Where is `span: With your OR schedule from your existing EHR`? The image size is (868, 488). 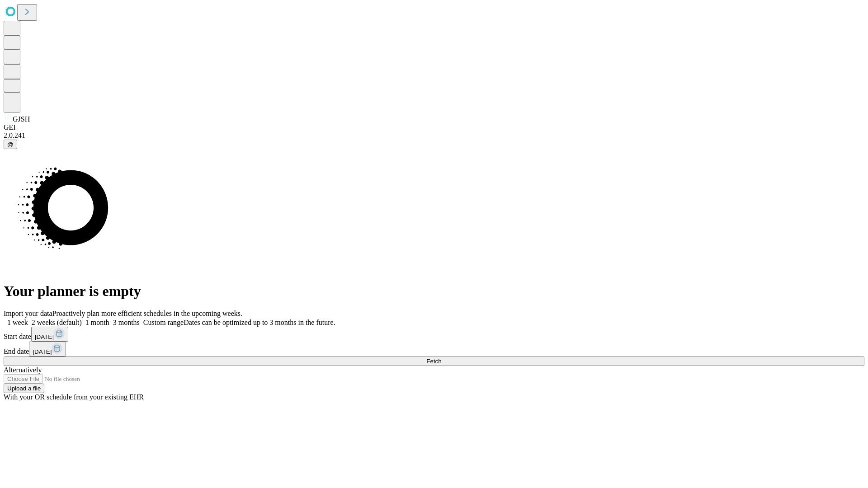 span: With your OR schedule from your existing EHR is located at coordinates (73, 397).